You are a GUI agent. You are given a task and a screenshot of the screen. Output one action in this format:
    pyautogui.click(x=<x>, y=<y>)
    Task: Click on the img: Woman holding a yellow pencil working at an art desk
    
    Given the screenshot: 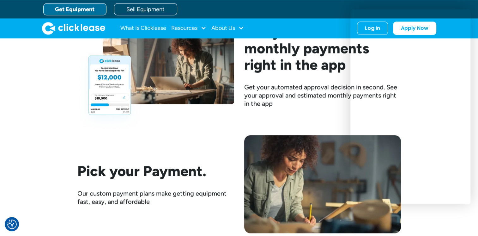 What is the action you would take?
    pyautogui.click(x=323, y=184)
    